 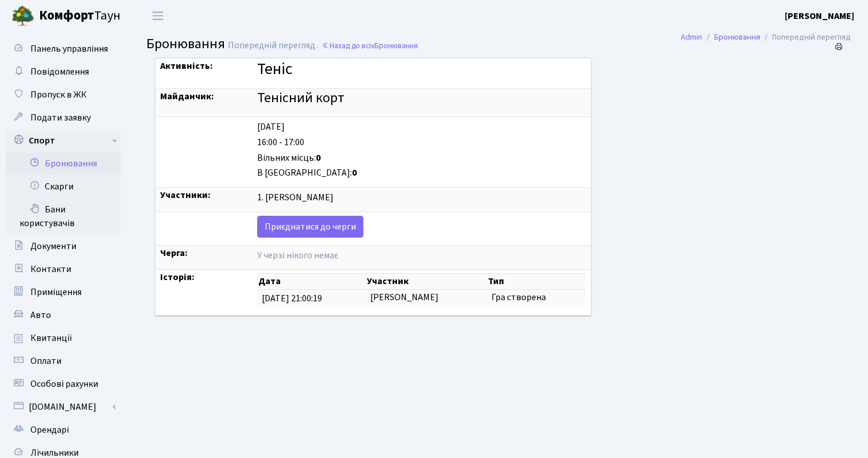 I want to click on li: Попередній перегляд, so click(x=806, y=38).